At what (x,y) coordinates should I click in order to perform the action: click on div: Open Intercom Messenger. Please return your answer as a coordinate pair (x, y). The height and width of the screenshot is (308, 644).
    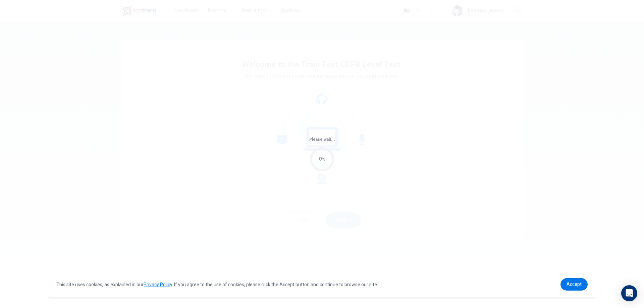
    Looking at the image, I should click on (629, 293).